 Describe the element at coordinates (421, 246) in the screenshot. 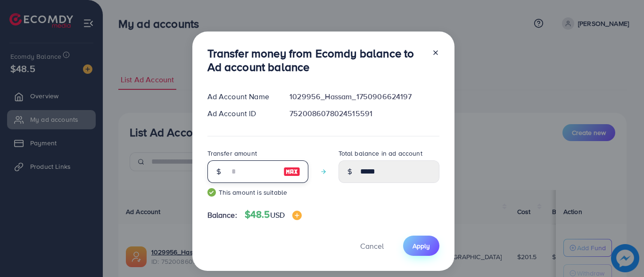

I see `span: Apply` at that location.